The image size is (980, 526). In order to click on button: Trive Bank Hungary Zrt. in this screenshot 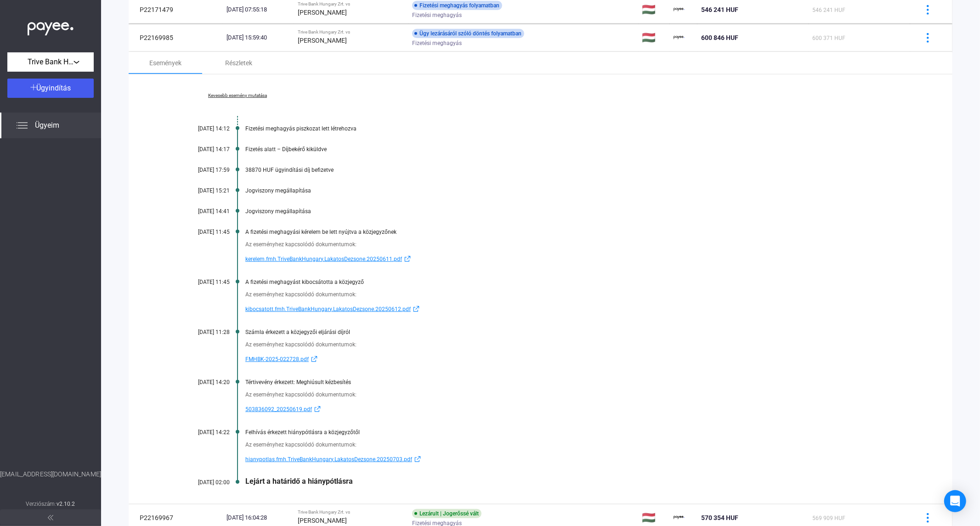, I will do `click(50, 62)`.